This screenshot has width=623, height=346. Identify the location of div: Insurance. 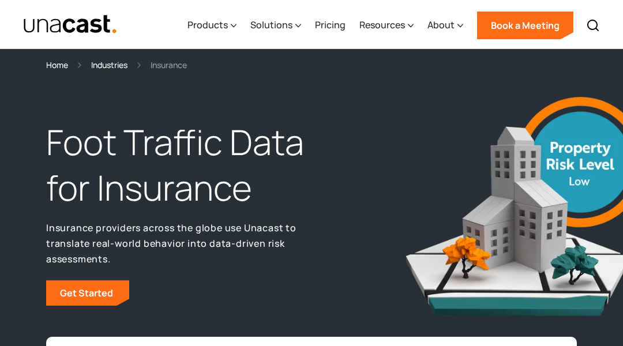
(168, 65).